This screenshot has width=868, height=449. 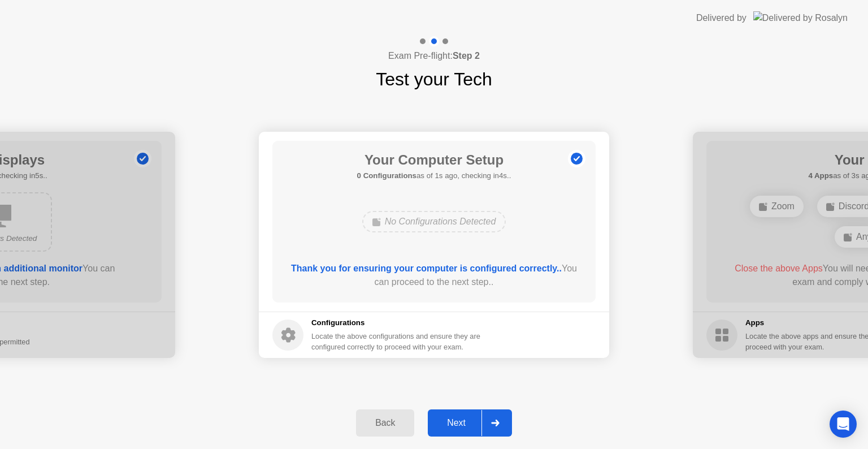 What do you see at coordinates (387, 175) in the screenshot?
I see `b: 0 Configurations` at bounding box center [387, 175].